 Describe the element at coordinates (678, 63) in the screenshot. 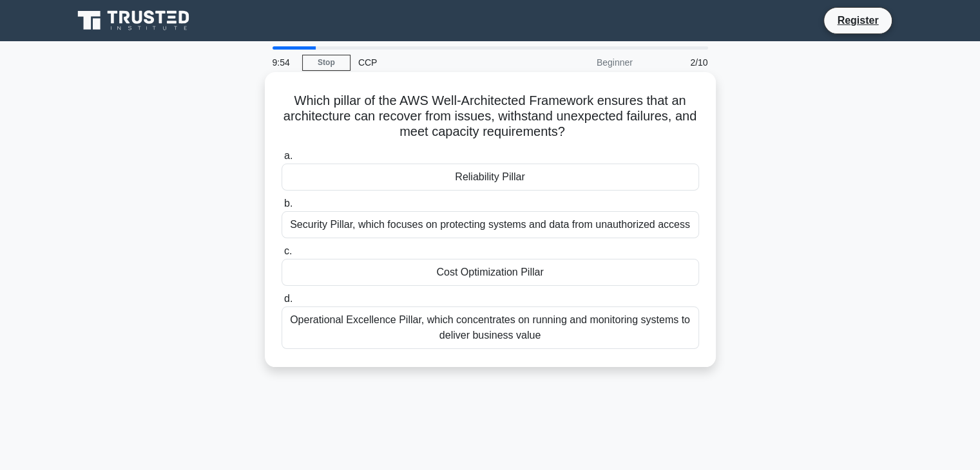

I see `div: 2/10` at that location.